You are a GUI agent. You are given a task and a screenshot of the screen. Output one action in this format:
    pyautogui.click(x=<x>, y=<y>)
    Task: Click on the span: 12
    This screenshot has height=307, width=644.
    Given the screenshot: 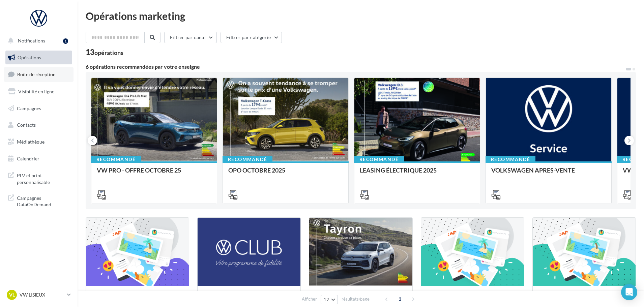 What is the action you would take?
    pyautogui.click(x=326, y=299)
    